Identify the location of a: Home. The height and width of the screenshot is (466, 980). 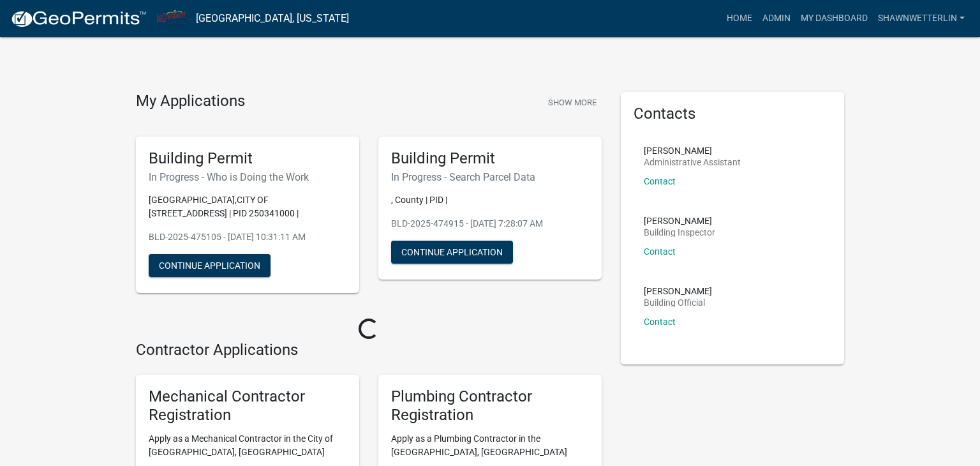
(739, 19).